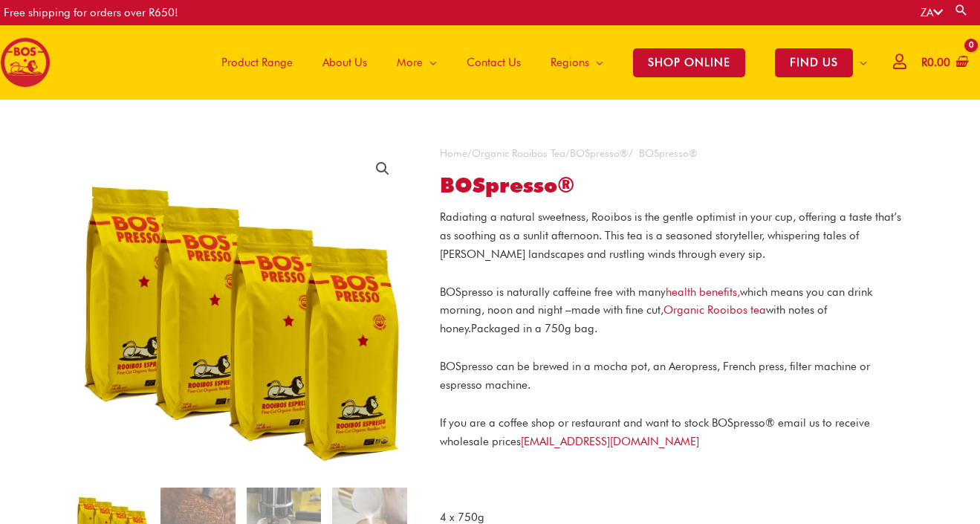  Describe the element at coordinates (672, 236) in the screenshot. I see `p: Radiating a natural sweetness, Rooibos is the gentle optimist in your cup, offering a taste that’...` at that location.